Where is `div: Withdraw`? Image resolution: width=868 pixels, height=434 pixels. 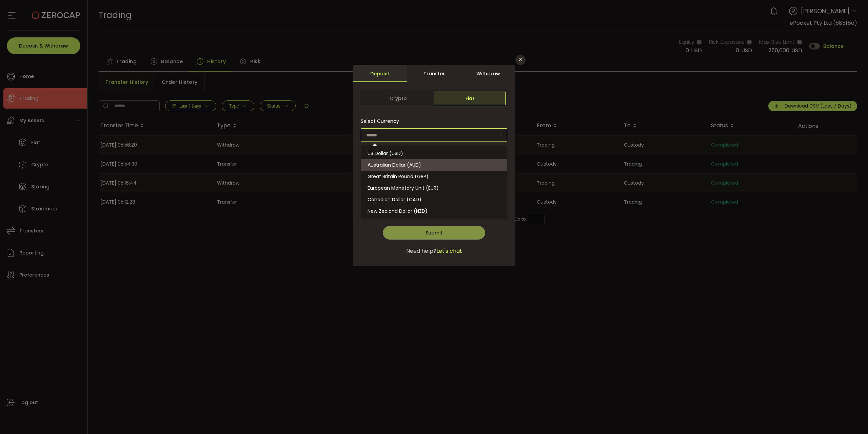 div: Withdraw is located at coordinates (488, 74).